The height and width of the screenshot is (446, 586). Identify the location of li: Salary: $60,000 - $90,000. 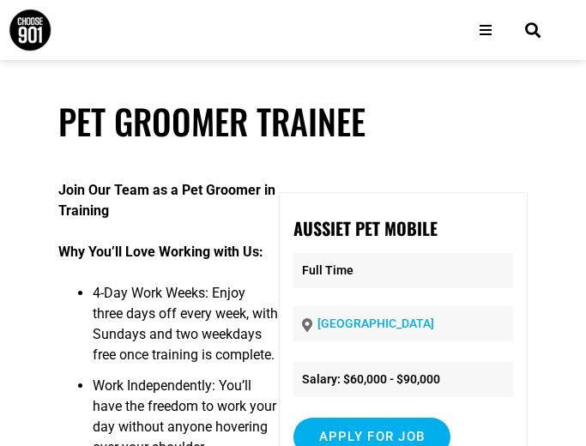
(404, 380).